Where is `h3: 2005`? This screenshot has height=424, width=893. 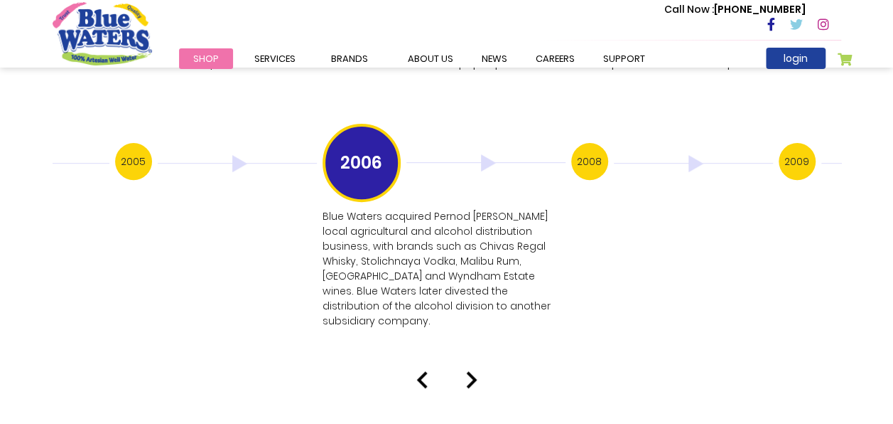 h3: 2005 is located at coordinates (134, 161).